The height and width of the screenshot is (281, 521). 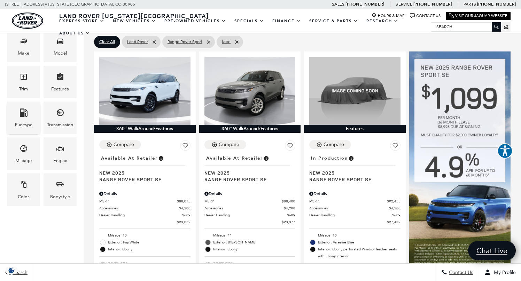 What do you see at coordinates (23, 189) in the screenshot?
I see `div: ColorColor` at bounding box center [23, 189].